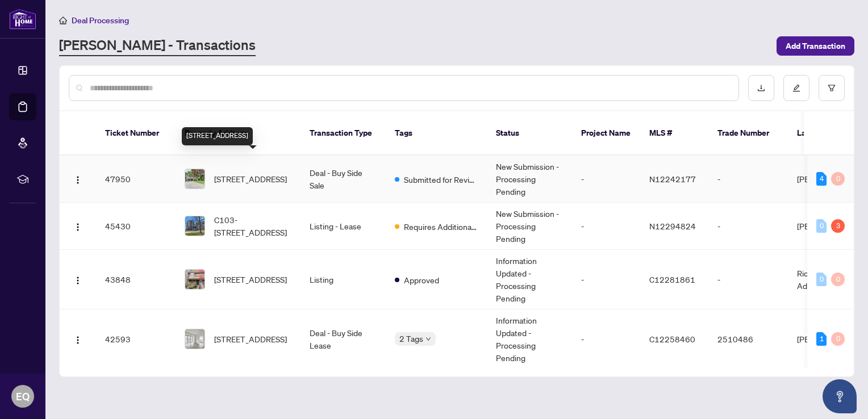  Describe the element at coordinates (238, 133) in the screenshot. I see `th: Property Address` at that location.